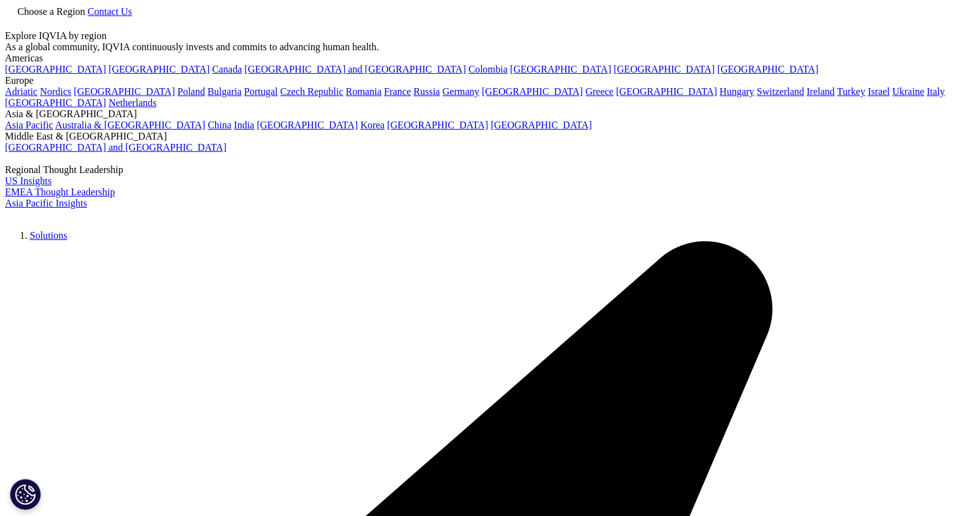  I want to click on a: Czech Republic, so click(312, 91).